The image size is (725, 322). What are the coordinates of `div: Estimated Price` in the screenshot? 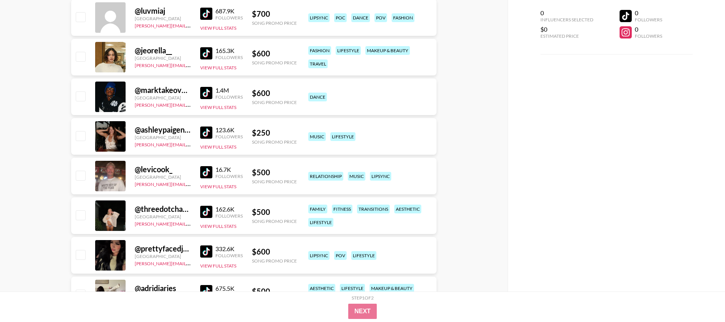 It's located at (567, 36).